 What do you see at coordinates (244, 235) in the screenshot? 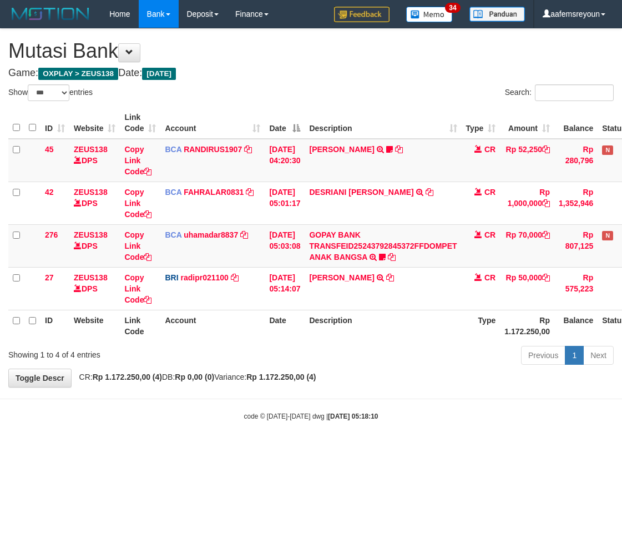
I see `a: Copy uhamadar8837 to clipboard` at bounding box center [244, 235].